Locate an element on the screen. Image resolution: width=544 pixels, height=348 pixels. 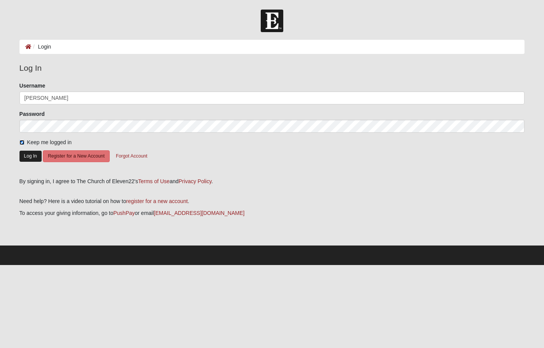
div: By signing in, I agree to The Church of Eleven22's and . is located at coordinates (272, 181).